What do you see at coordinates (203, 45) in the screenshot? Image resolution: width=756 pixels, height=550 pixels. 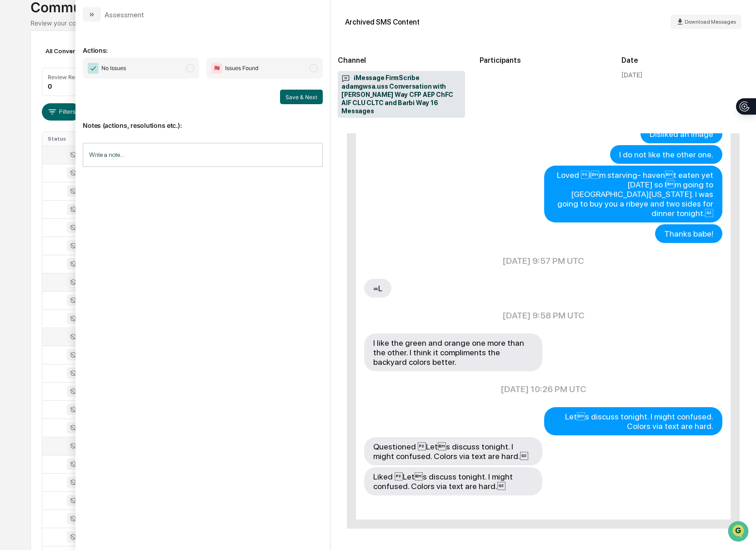 I see `p: Actions:` at bounding box center [203, 45].